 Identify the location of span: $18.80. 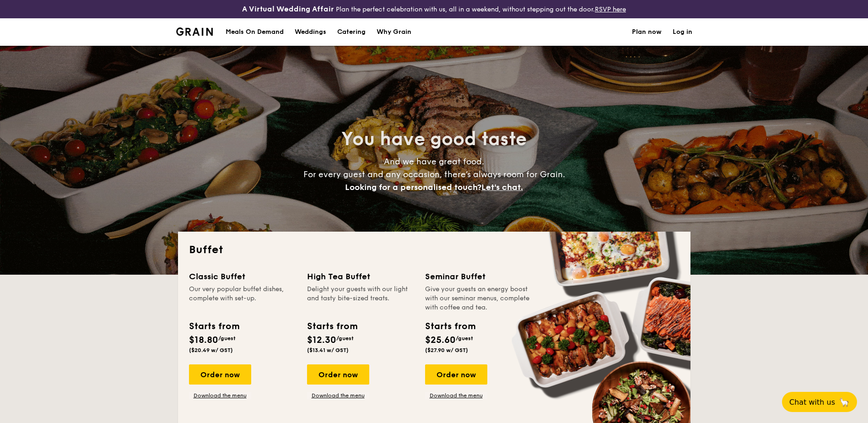
(204, 340).